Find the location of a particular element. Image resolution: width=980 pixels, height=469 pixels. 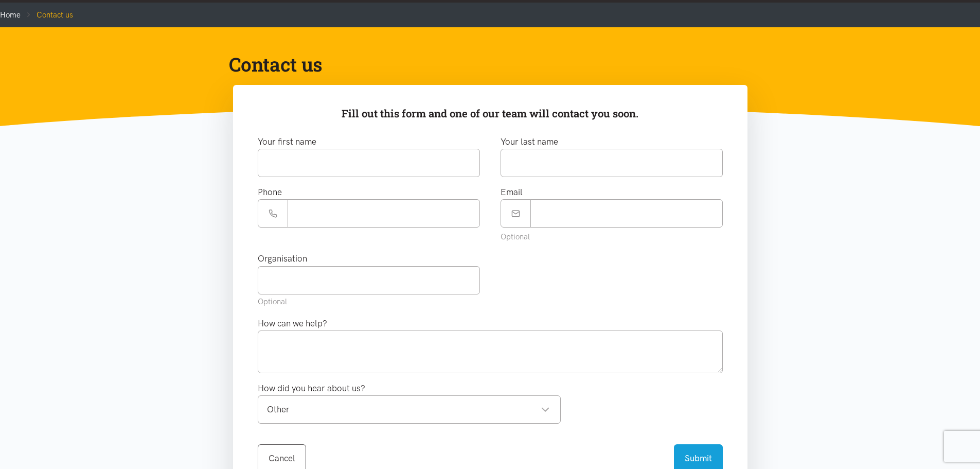

div: Other is located at coordinates (408, 409).